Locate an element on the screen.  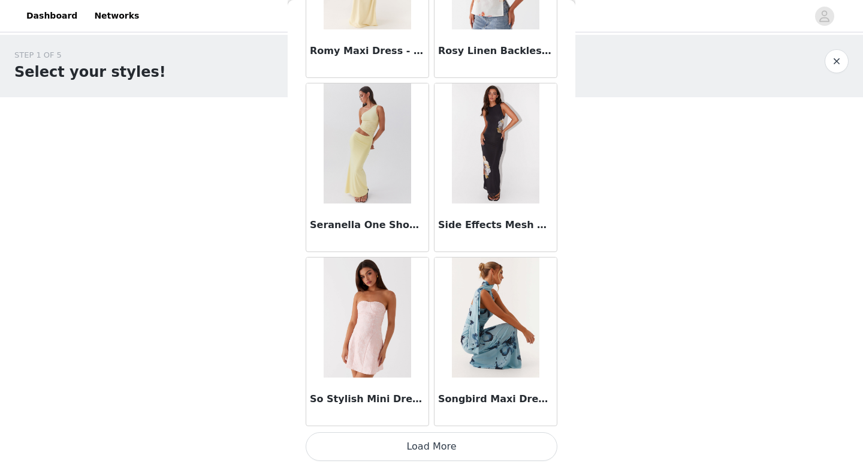
div: avatar is located at coordinates (825, 16).